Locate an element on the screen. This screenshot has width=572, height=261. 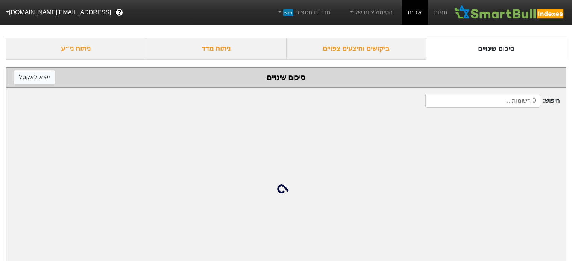
input: 0 רשומות... is located at coordinates (482, 101).